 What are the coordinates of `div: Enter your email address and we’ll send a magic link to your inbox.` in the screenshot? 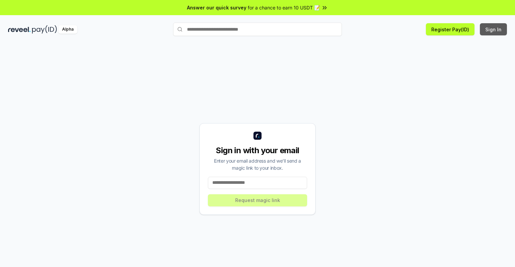 It's located at (257, 165).